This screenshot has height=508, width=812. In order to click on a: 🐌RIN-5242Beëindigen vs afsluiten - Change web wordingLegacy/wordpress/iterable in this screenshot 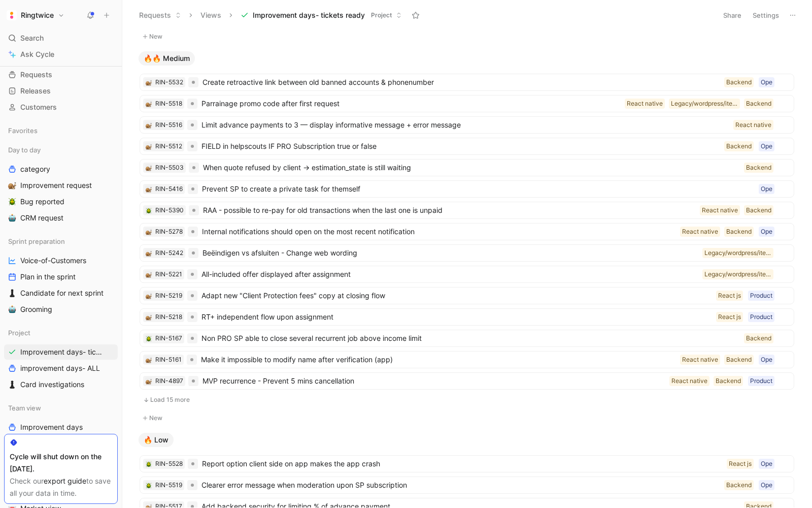, I will do `click(467, 253)`.